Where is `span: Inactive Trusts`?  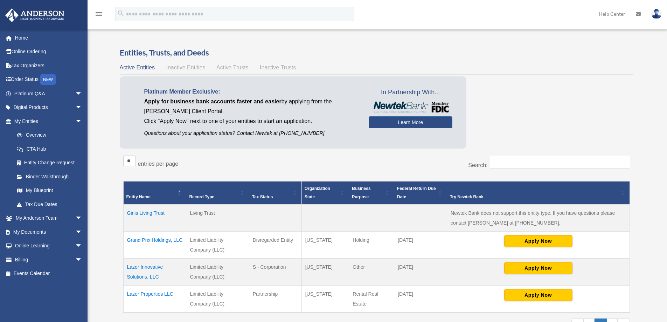
span: Inactive Trusts is located at coordinates (278, 67).